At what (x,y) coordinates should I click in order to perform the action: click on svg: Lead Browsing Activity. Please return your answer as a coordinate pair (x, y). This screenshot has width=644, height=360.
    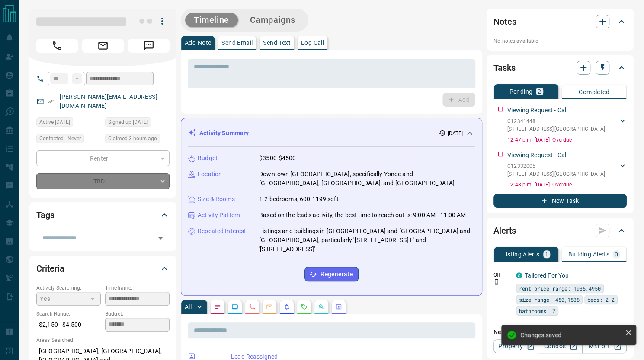
    Looking at the image, I should click on (235, 308).